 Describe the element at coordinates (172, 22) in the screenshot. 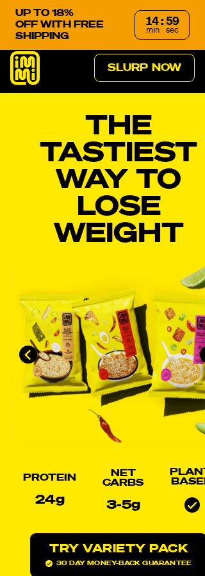

I see `div: 59` at that location.